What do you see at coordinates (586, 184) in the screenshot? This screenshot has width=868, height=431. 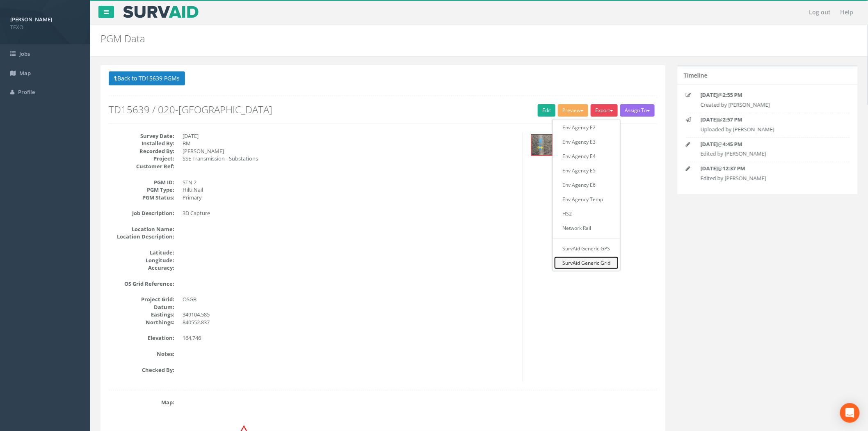 I see `a: Env Agency E6` at bounding box center [586, 184].